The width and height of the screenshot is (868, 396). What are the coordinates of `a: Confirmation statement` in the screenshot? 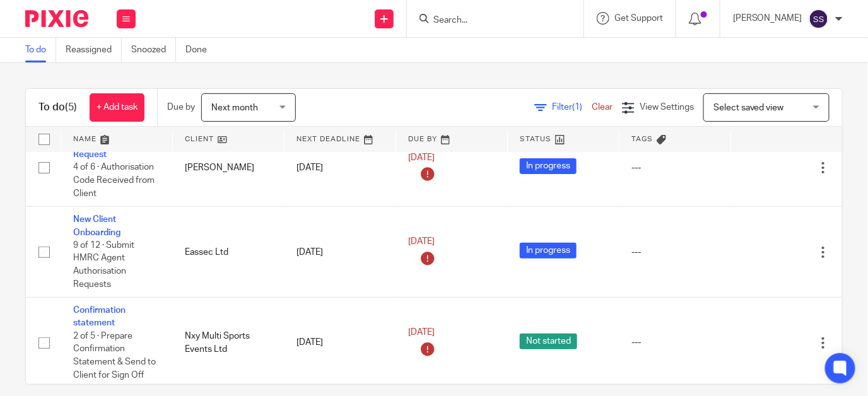 It's located at (99, 316).